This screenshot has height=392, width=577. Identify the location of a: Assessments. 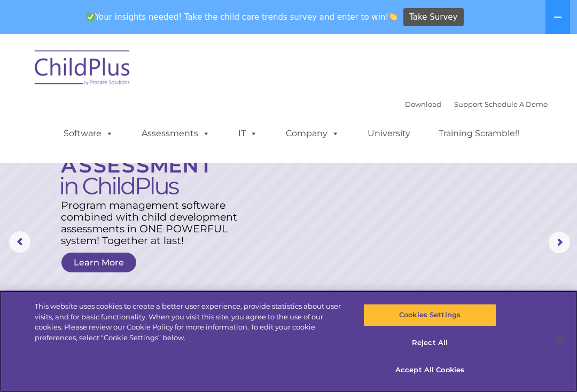
(176, 134).